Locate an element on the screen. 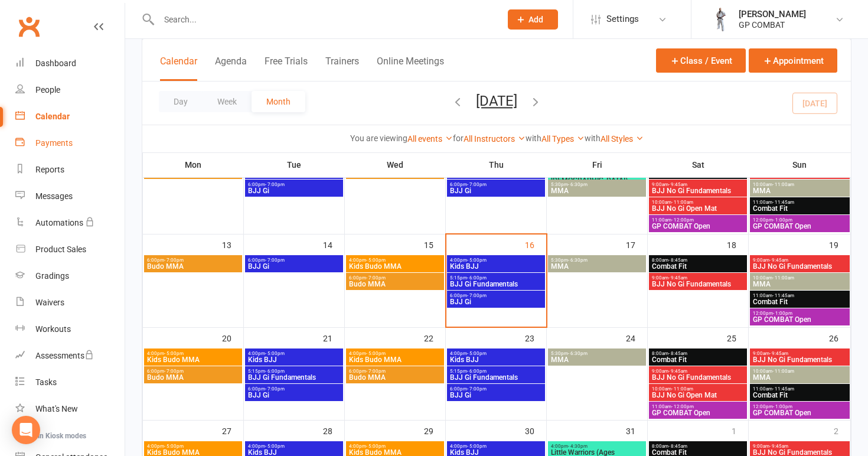 This screenshot has height=456, width=868. th: Fri is located at coordinates (597, 165).